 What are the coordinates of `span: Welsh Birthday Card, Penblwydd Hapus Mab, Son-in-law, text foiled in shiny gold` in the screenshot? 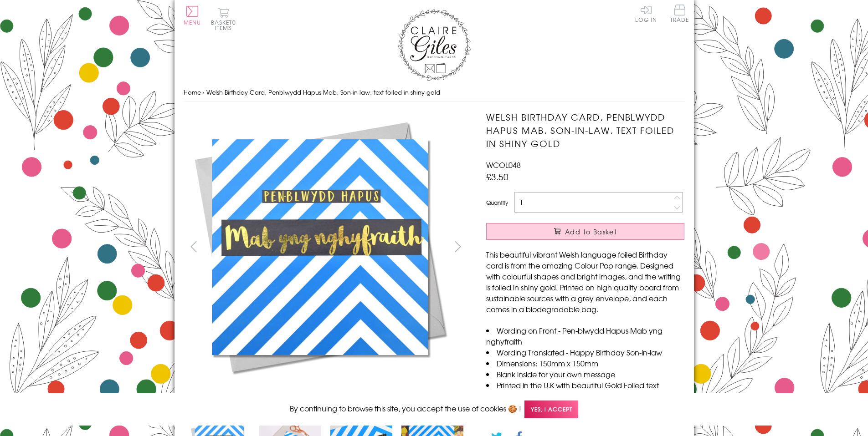 It's located at (323, 92).